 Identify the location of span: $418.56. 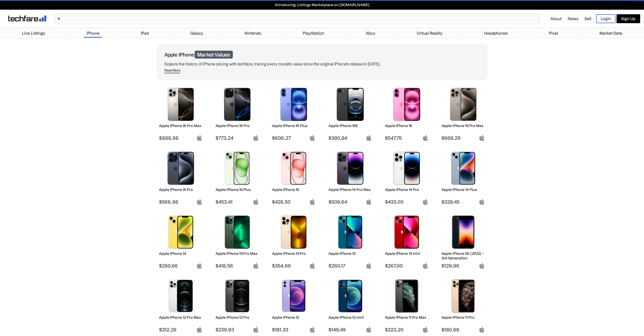
(237, 266).